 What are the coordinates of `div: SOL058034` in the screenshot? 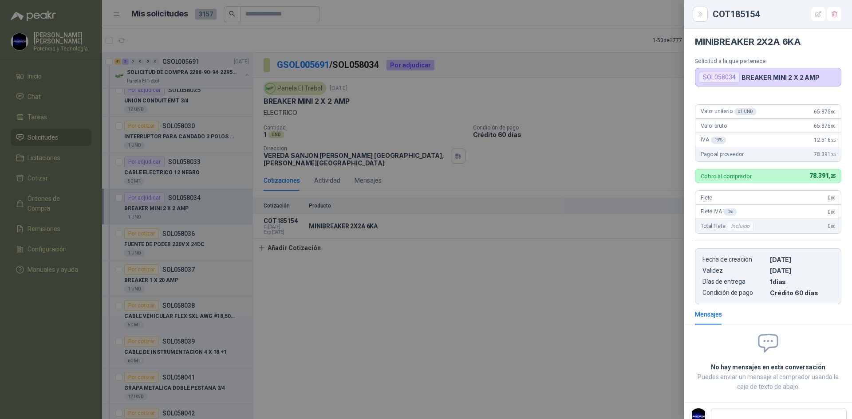 It's located at (719, 77).